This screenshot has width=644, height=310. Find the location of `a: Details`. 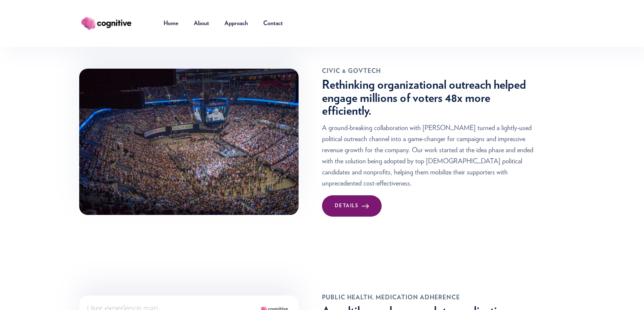

a: Details is located at coordinates (352, 206).